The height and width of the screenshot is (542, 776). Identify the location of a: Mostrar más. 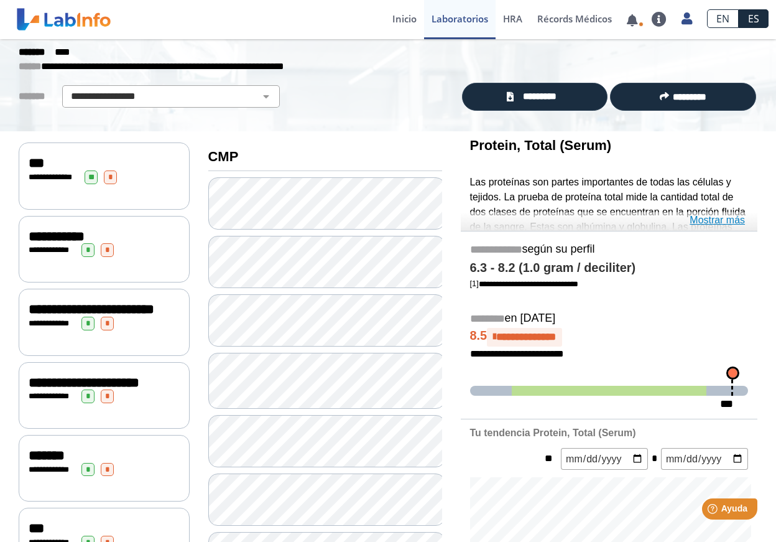
(717, 220).